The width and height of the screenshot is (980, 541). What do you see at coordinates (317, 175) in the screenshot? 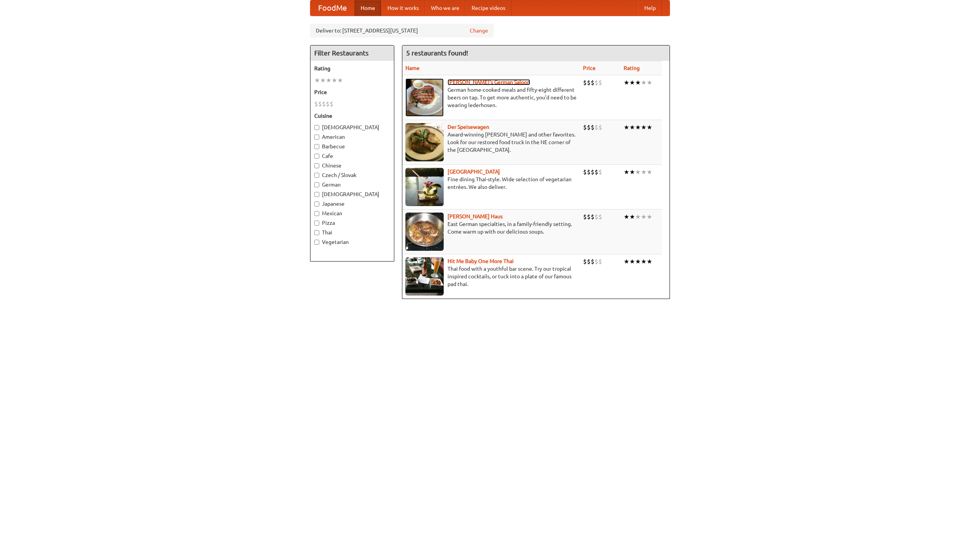
I see `input: Czech / Slovak` at bounding box center [317, 175].